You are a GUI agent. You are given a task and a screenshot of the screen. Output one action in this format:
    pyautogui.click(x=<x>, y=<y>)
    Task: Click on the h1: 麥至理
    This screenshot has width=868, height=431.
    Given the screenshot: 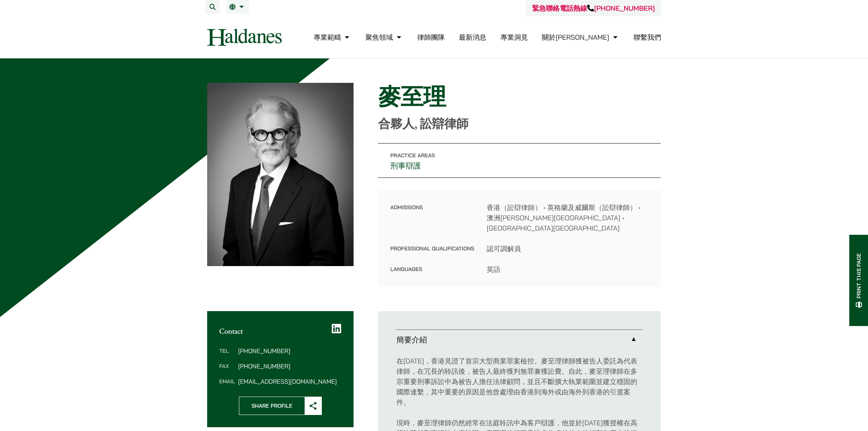 What is the action you would take?
    pyautogui.click(x=519, y=97)
    